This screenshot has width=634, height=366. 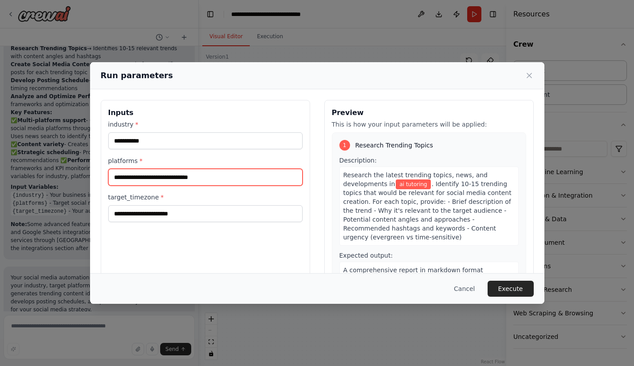 What do you see at coordinates (427, 210) in the screenshot?
I see `span: . Identify 10-15 trending topics that would be relevant for social media content creation. For ea...` at bounding box center [427, 210].